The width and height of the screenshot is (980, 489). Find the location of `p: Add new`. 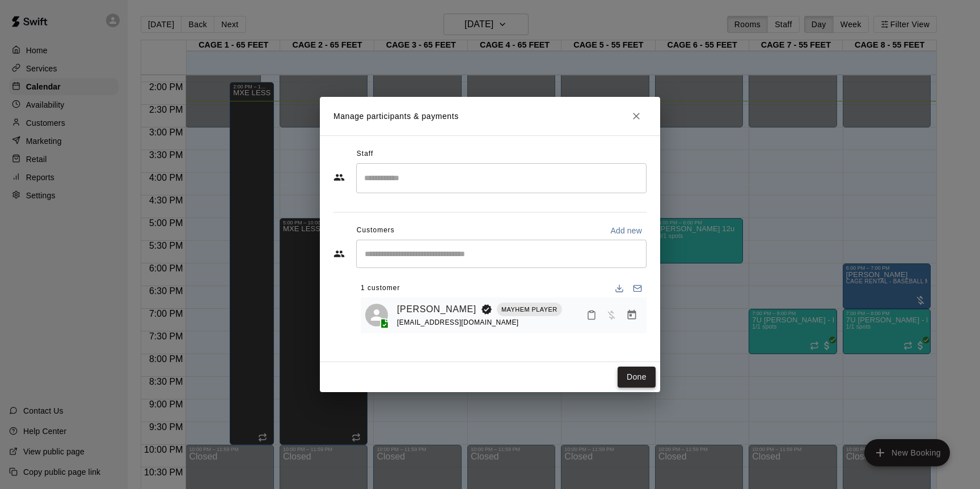

p: Add new is located at coordinates (626, 230).